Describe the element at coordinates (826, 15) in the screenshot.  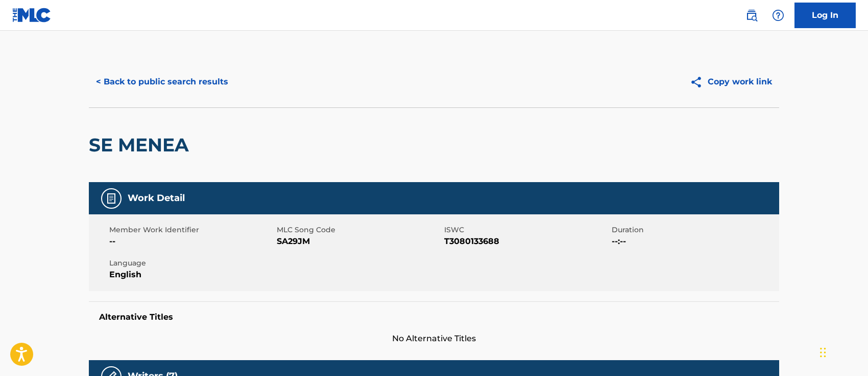
I see `a: Log In` at that location.